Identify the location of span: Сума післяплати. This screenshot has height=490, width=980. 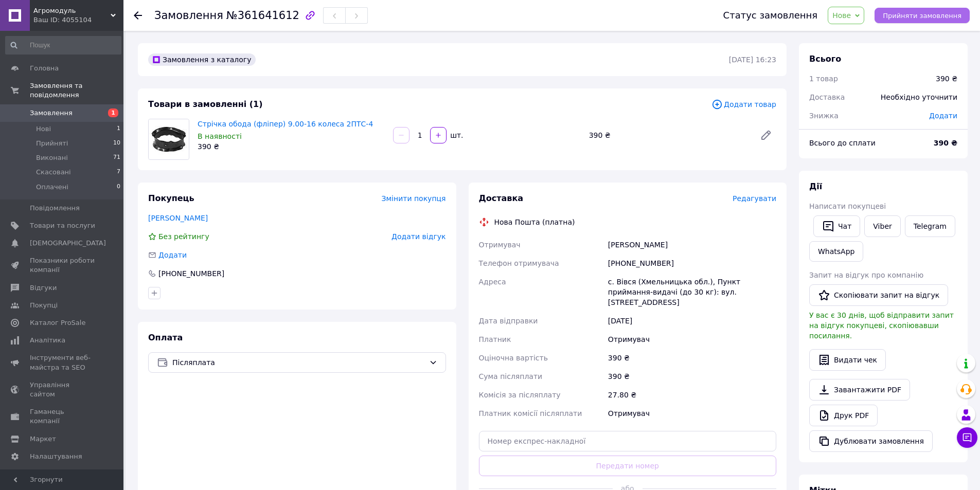
(511, 376).